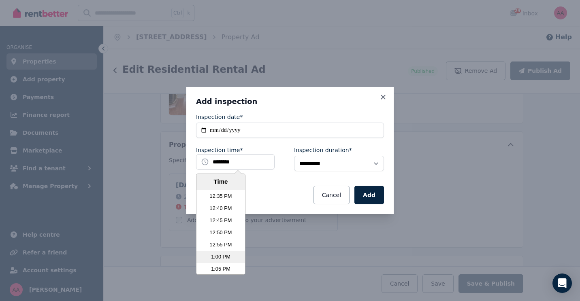  Describe the element at coordinates (221, 233) in the screenshot. I see `li: 12:50 PM` at that location.